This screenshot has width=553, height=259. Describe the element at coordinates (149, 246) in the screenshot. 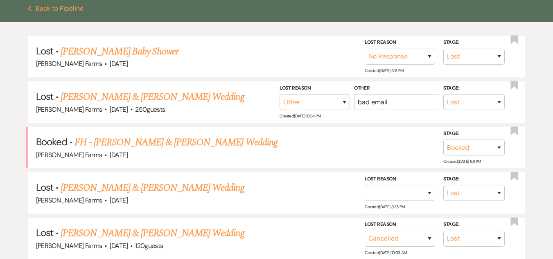

I see `span: 120 guests` at that location.